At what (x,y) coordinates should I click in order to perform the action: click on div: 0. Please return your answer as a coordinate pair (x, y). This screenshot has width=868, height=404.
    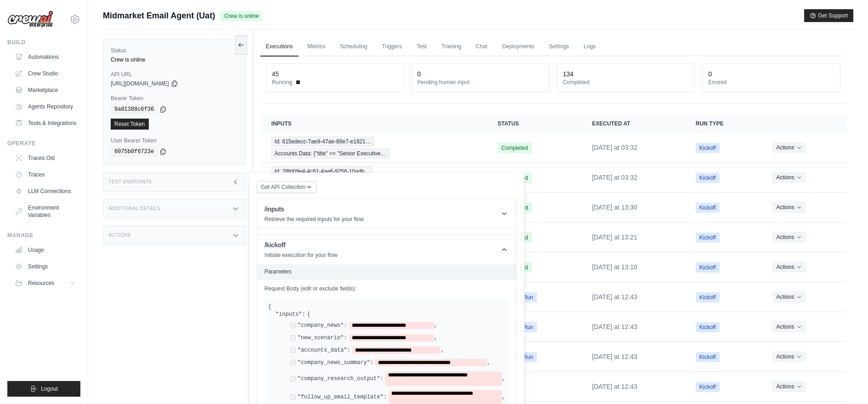
    Looking at the image, I should click on (710, 74).